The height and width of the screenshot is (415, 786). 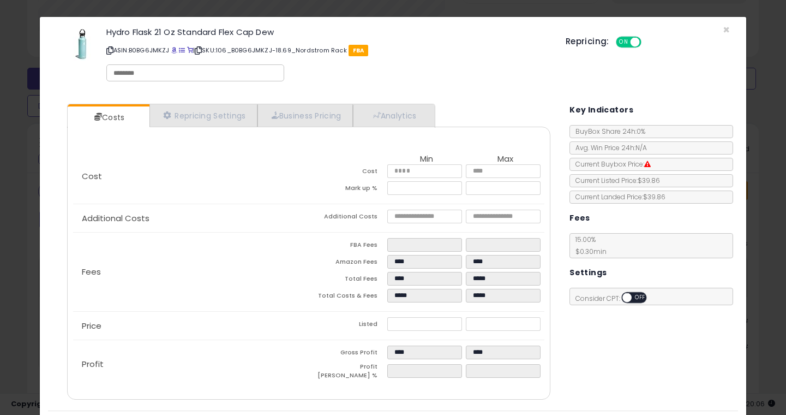 I want to click on td: Total Costs & Fees, so click(x=348, y=297).